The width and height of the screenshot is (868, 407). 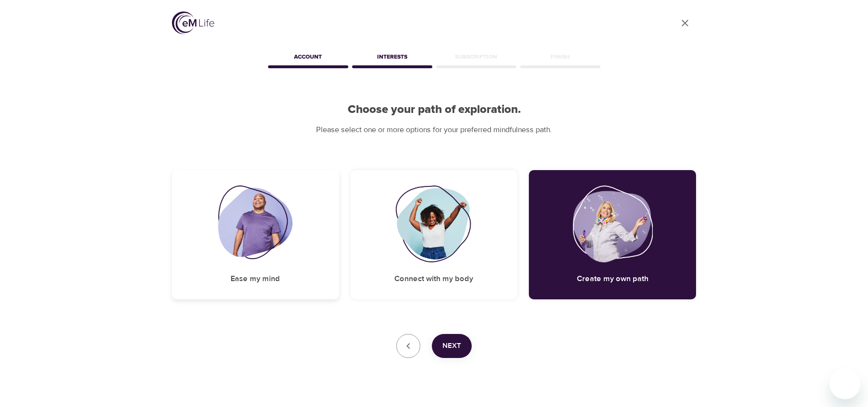 I want to click on p: Please select one or more options for your preferred mindfulness path., so click(x=434, y=129).